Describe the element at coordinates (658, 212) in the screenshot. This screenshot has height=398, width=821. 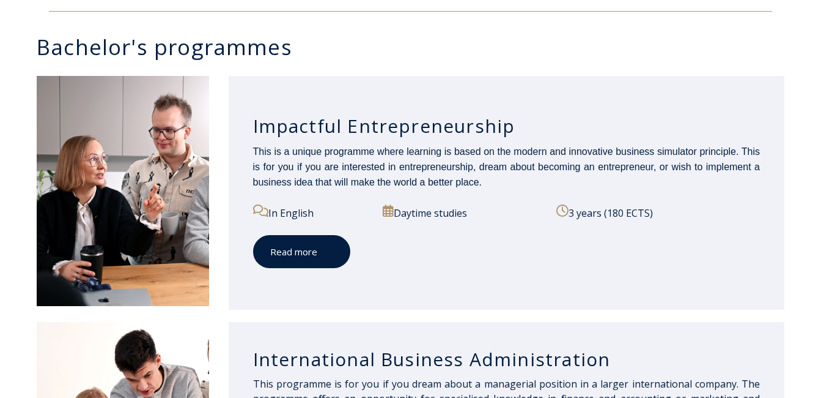
I see `p: 3 years (180 ECTS)` at that location.